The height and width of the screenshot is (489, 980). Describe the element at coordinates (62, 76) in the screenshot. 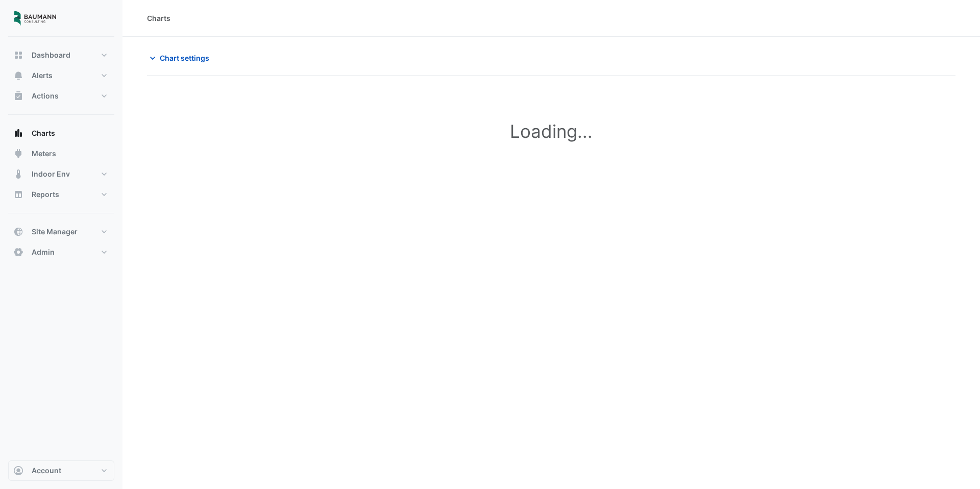

I see `button: Alerts` at that location.